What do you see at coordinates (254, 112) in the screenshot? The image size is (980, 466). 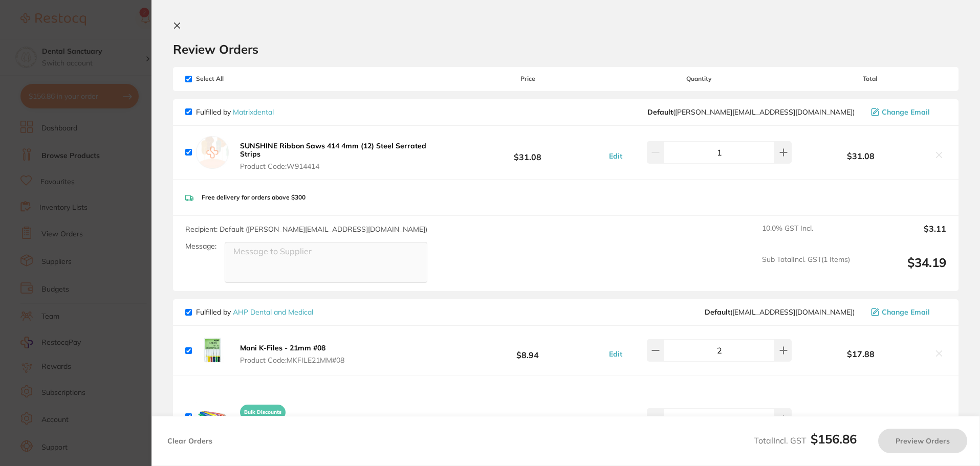 I see `a: Matrixdental` at bounding box center [254, 112].